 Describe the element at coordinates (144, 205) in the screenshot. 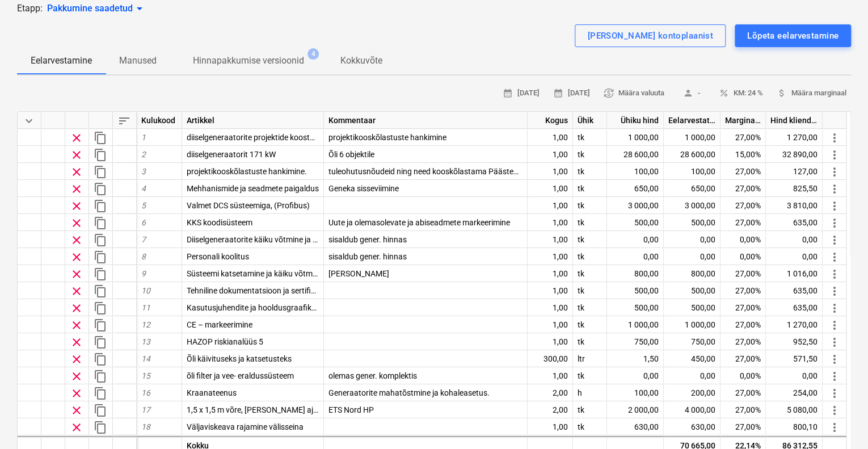

I see `span: 5` at that location.